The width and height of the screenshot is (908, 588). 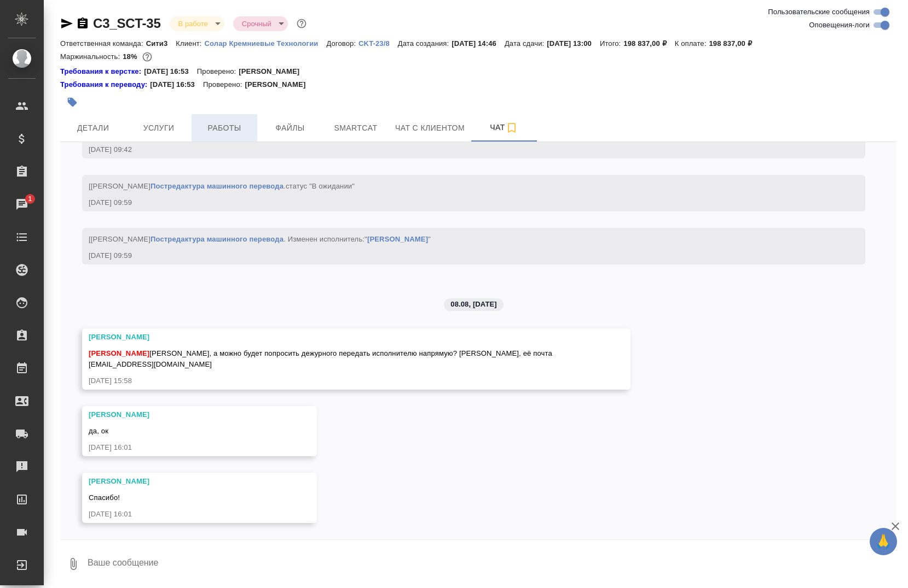 What do you see at coordinates (379, 44) in the screenshot?
I see `p: CKT-23/8` at bounding box center [379, 44].